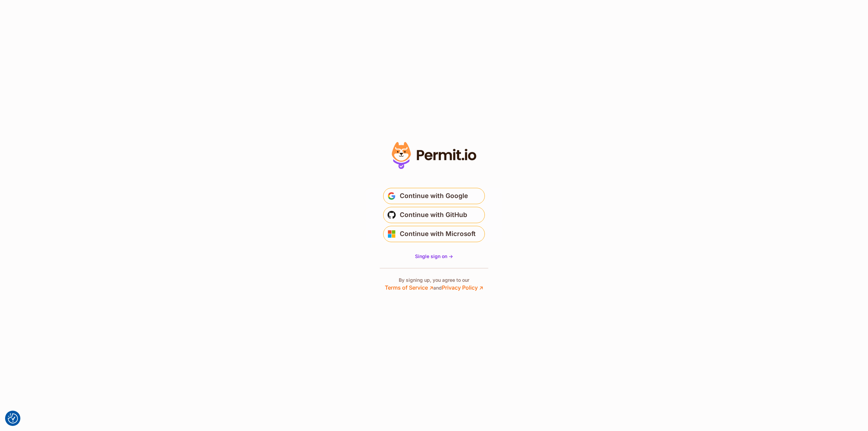 This screenshot has height=431, width=868. Describe the element at coordinates (434, 196) in the screenshot. I see `button: Continue with Google` at that location.